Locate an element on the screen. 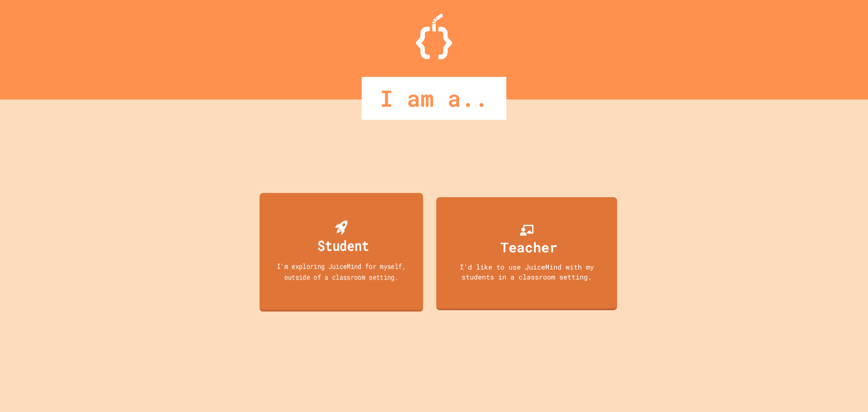 The width and height of the screenshot is (868, 412). div: Teacher is located at coordinates (529, 247).